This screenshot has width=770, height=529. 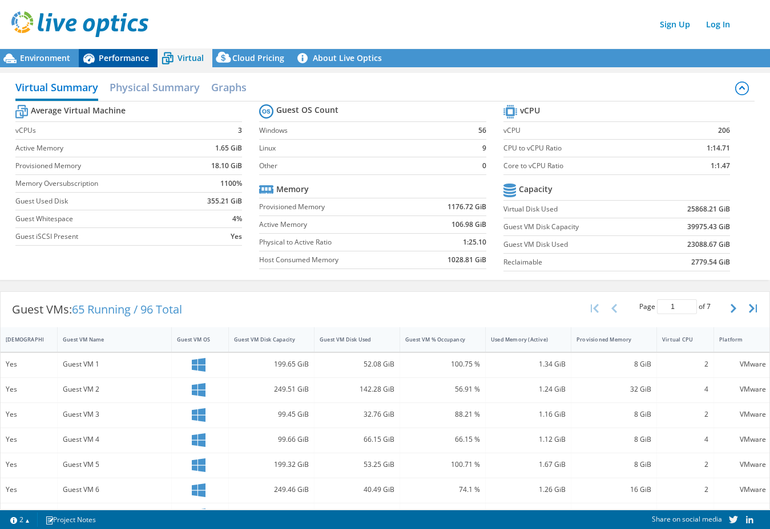 I want to click on a: Project Notes, so click(x=70, y=520).